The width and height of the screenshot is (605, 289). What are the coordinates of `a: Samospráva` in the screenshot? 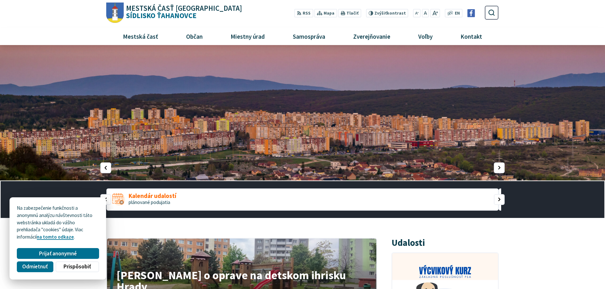 It's located at (309, 36).